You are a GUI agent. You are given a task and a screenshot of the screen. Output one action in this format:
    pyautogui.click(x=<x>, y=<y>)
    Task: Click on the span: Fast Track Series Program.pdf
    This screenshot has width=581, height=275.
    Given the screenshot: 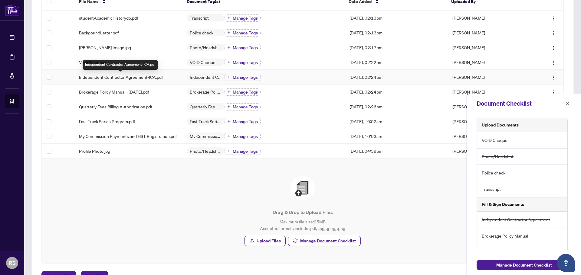 What is the action you would take?
    pyautogui.click(x=107, y=122)
    